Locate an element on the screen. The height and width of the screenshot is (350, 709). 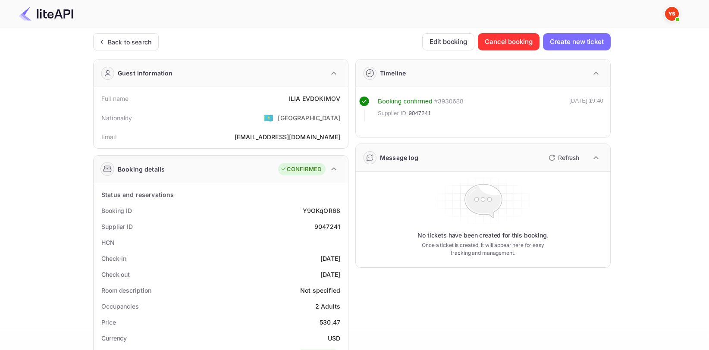
p: No tickets have been created for this booking. is located at coordinates (483, 236).